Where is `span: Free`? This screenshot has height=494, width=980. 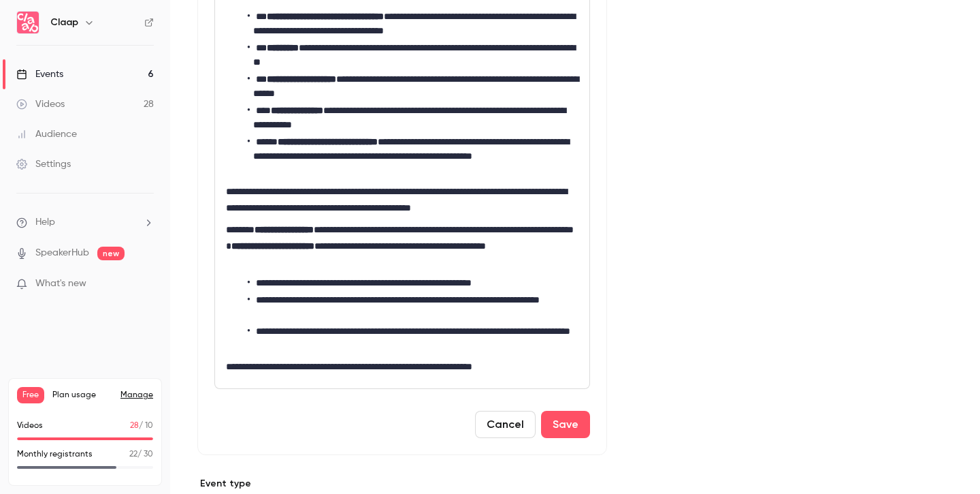 span: Free is located at coordinates (30, 395).